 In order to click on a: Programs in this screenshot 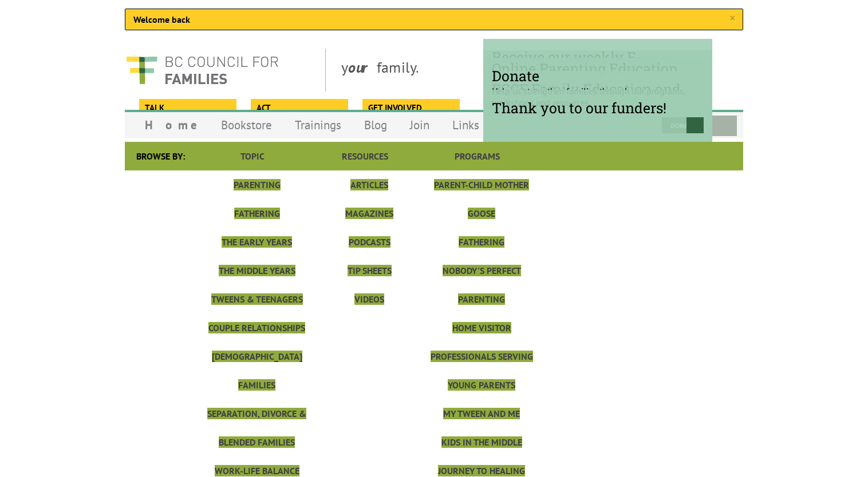, I will do `click(477, 157)`.